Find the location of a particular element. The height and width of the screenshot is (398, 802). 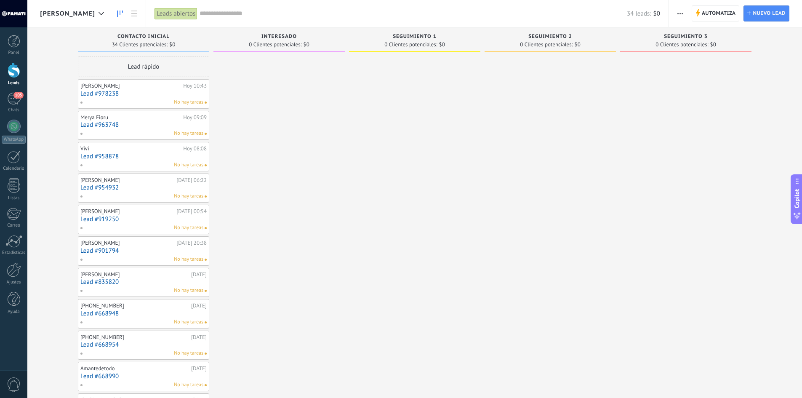

a: Lead #668990 is located at coordinates (143, 376).